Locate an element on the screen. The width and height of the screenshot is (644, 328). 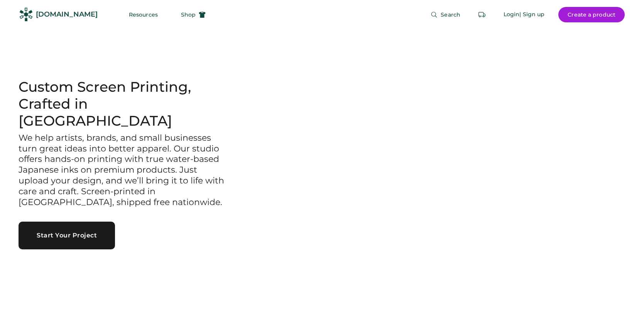
button: Create a product is located at coordinates (591, 15).